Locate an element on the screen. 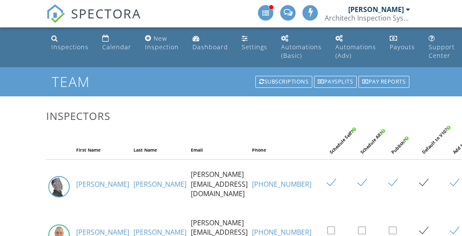 The width and height of the screenshot is (462, 236). div: Subscriptions is located at coordinates (284, 82).